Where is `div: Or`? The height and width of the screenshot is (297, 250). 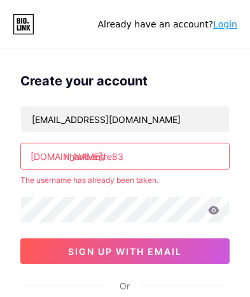
div: Or is located at coordinates (126, 285).